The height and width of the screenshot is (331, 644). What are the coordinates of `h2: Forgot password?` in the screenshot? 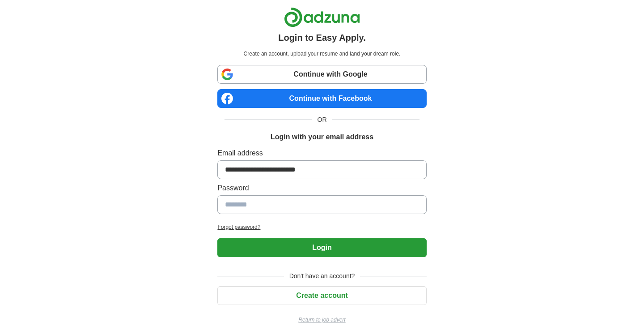 It's located at (322, 227).